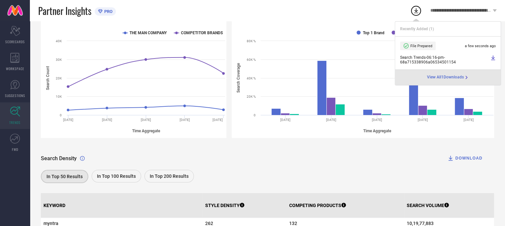  Describe the element at coordinates (225, 205) in the screenshot. I see `p: STYLE DENSITY` at that location.